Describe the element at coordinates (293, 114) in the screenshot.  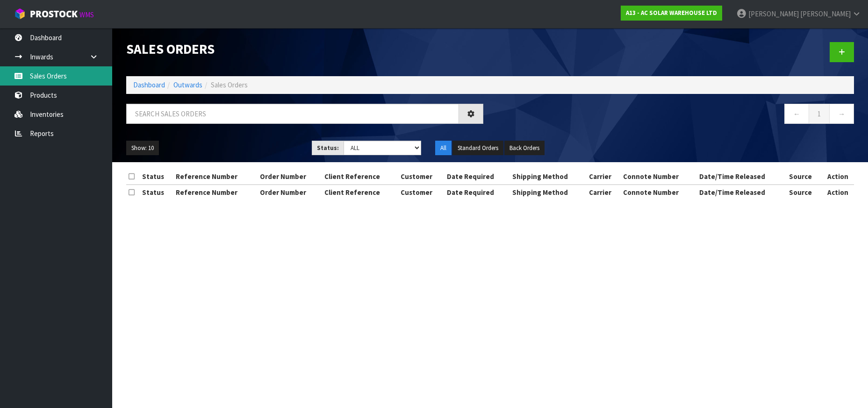
I see `input: Search sales orders` at that location.